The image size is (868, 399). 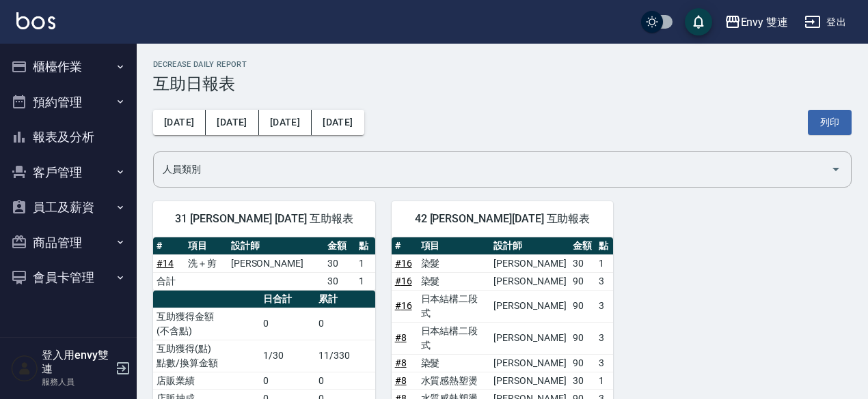 What do you see at coordinates (165, 264) in the screenshot?
I see `a: #14` at bounding box center [165, 264].